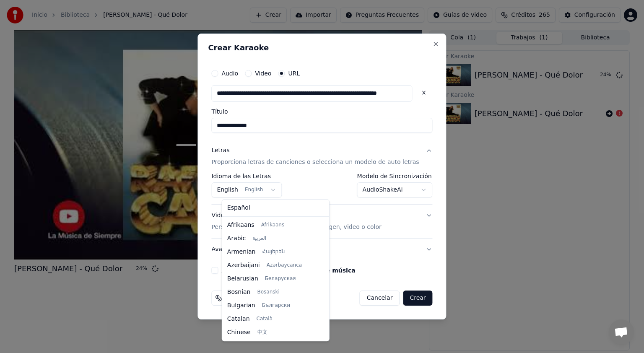 This screenshot has height=353, width=644. I want to click on label: Audio, so click(230, 74).